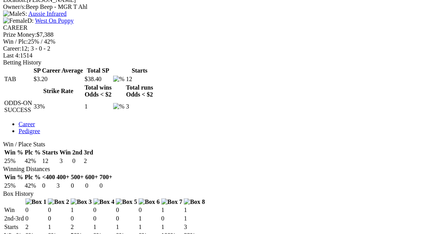 The height and width of the screenshot is (234, 441). Describe the element at coordinates (18, 107) in the screenshot. I see `td: ODDS-ON SUCCESS` at that location.